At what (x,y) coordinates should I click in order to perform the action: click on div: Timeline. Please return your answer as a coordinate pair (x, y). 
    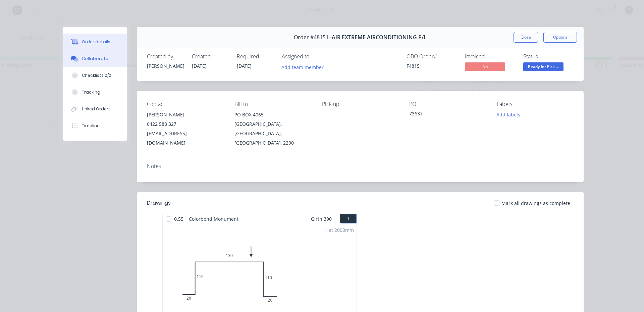
    Looking at the image, I should click on (91, 126).